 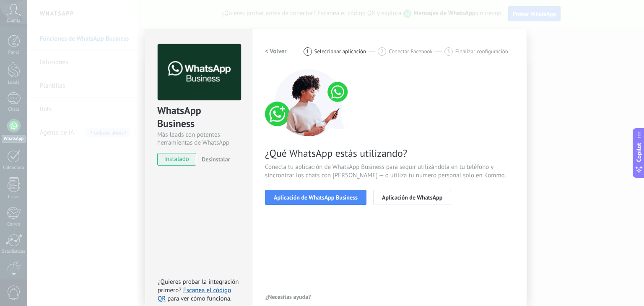 I want to click on span: para ver cómo funciona., so click(x=199, y=299).